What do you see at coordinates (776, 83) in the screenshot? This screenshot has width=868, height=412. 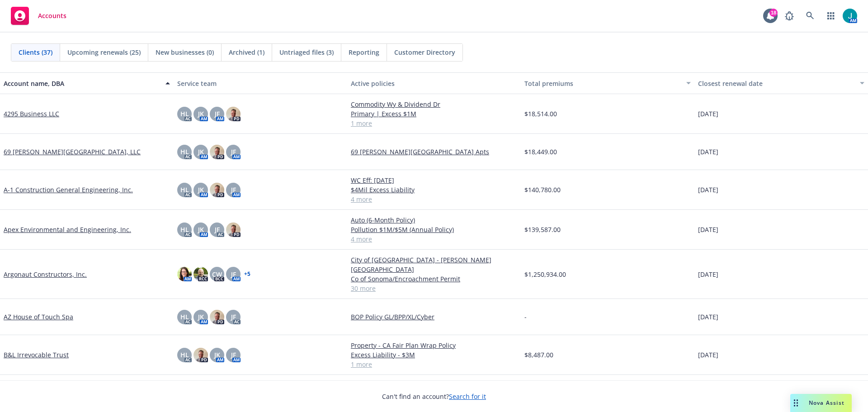 I see `div: Closest renewal date` at bounding box center [776, 83].